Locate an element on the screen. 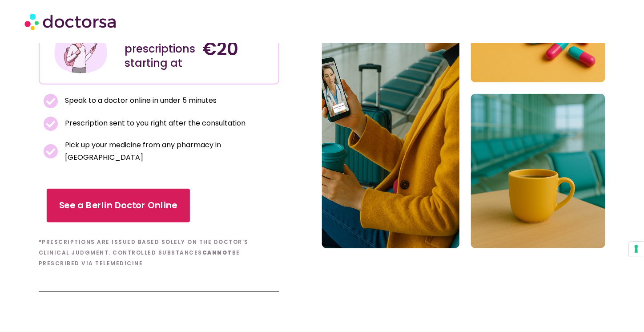 Image resolution: width=644 pixels, height=332 pixels. b: cannot is located at coordinates (217, 252).